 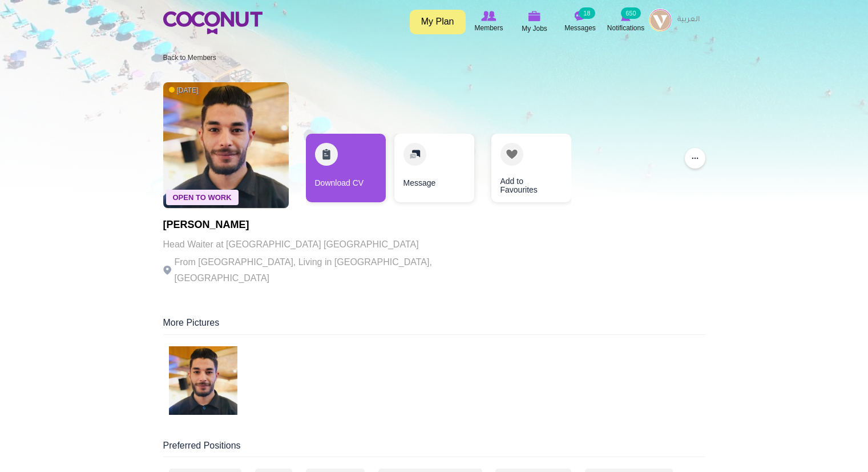 What do you see at coordinates (580, 28) in the screenshot?
I see `span: Messages` at bounding box center [580, 28].